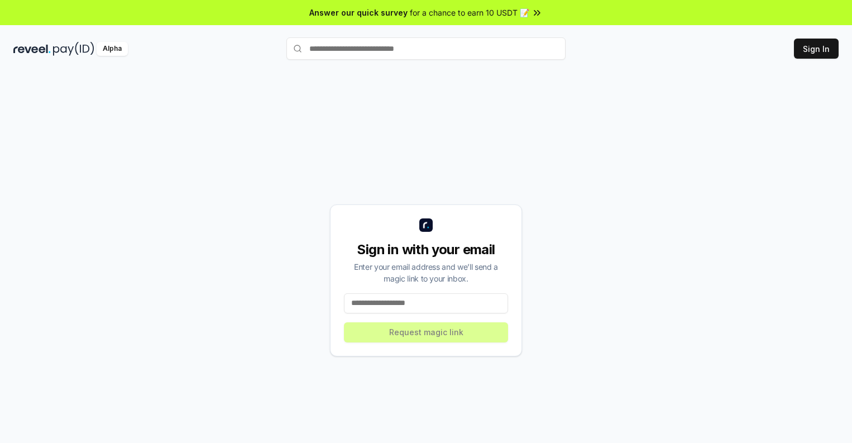 Image resolution: width=852 pixels, height=443 pixels. Describe the element at coordinates (112, 49) in the screenshot. I see `div: Alpha` at that location.